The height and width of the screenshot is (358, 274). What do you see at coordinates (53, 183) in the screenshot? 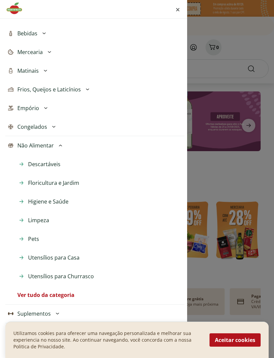
I see `span: Floricultura e Jardim` at bounding box center [53, 183].